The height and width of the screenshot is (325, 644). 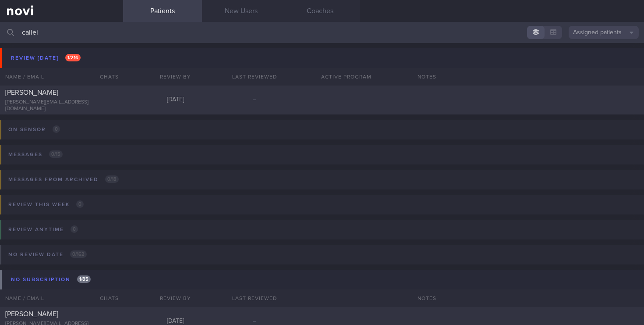 What do you see at coordinates (56, 154) in the screenshot?
I see `span: 0 / 15` at bounding box center [56, 154].